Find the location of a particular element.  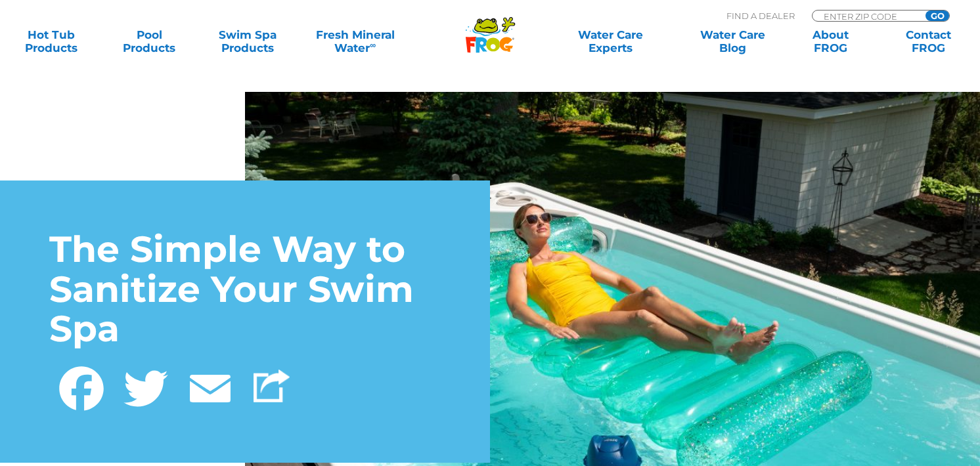

a: Email is located at coordinates (211, 386).